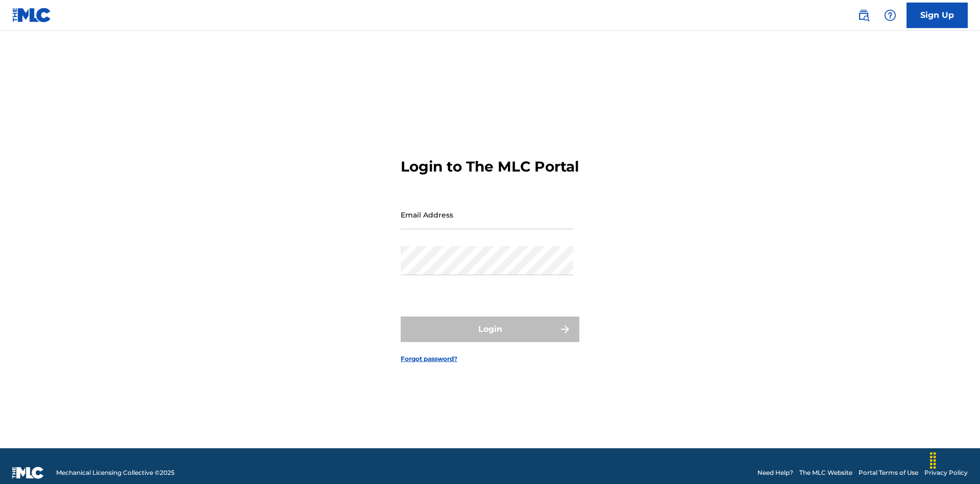 The height and width of the screenshot is (484, 980). I want to click on a: The MLC Website, so click(826, 473).